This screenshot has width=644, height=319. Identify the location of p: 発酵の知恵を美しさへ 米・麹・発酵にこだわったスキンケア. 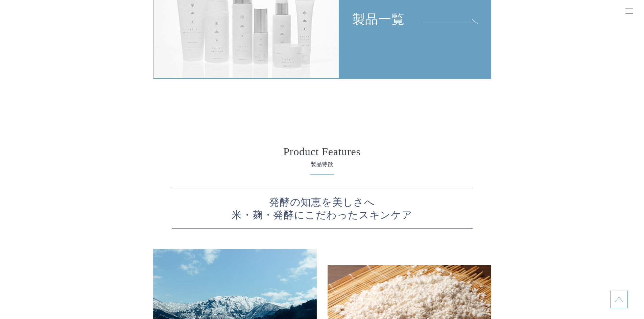
(322, 208).